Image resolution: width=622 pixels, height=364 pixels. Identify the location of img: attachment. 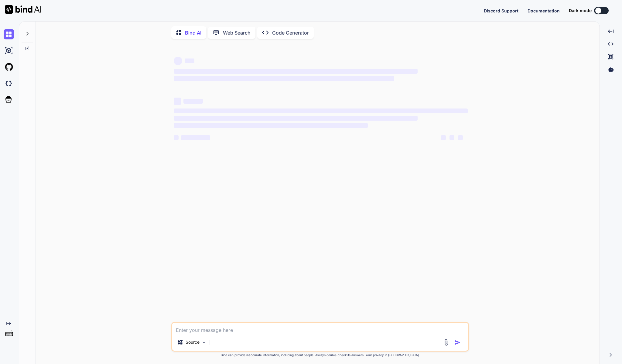
(446, 343).